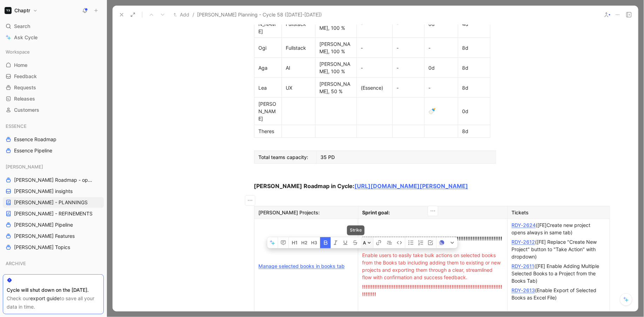 The height and width of the screenshot is (317, 644). What do you see at coordinates (298, 68) in the screenshot?
I see `div: AI` at bounding box center [298, 68].